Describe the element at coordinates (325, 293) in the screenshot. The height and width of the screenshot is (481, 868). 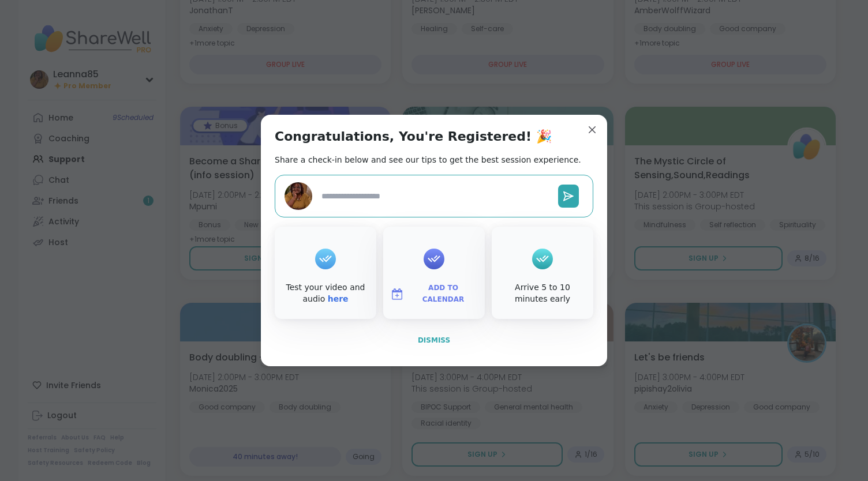
I see `div: Test your video and audio` at that location.